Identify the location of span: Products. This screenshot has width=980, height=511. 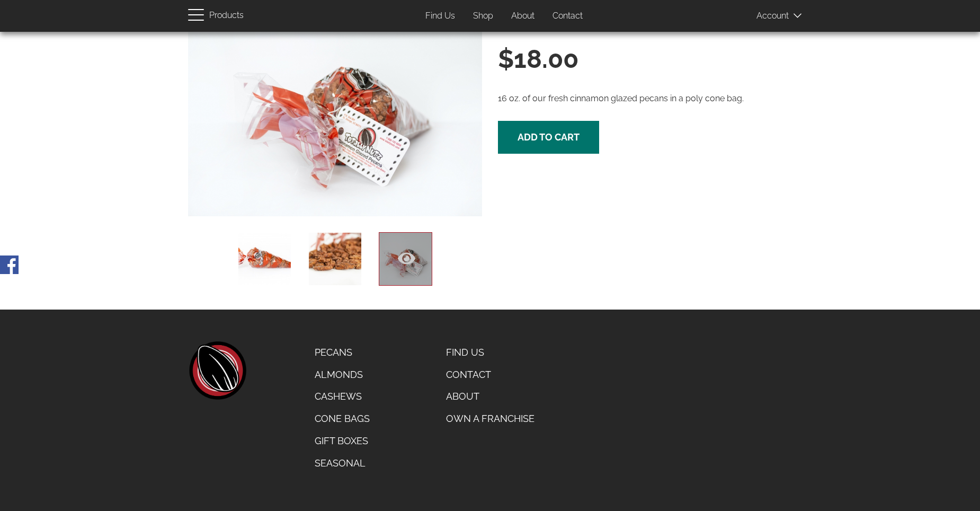
(226, 15).